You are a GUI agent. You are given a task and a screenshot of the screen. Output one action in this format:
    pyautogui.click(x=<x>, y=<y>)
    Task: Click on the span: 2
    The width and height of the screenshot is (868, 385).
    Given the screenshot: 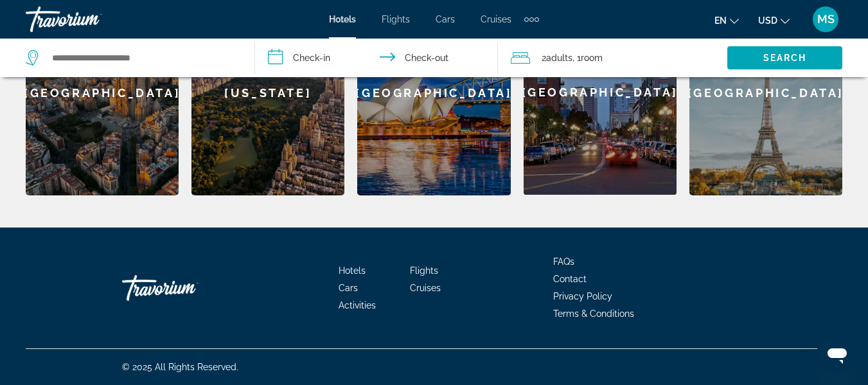 What is the action you would take?
    pyautogui.click(x=557, y=58)
    